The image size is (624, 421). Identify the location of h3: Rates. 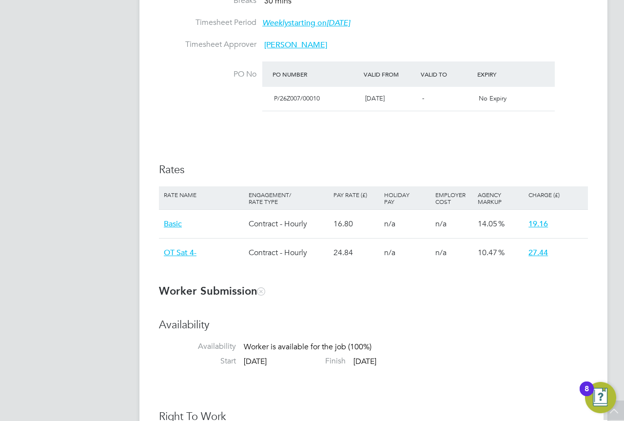
(373, 170).